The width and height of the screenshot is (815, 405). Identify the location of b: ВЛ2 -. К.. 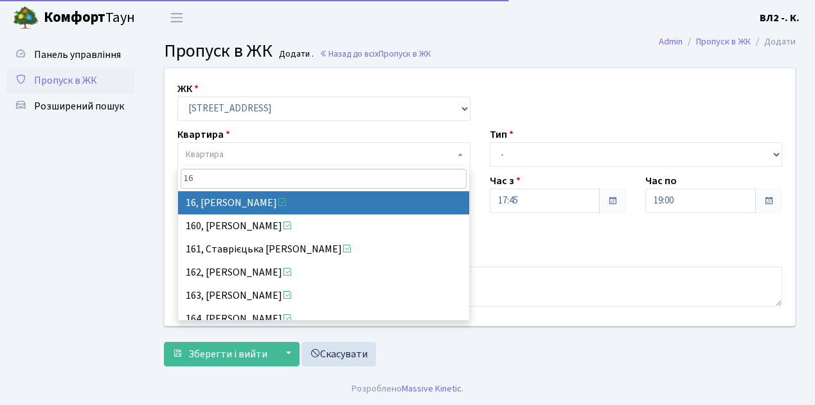
(780, 18).